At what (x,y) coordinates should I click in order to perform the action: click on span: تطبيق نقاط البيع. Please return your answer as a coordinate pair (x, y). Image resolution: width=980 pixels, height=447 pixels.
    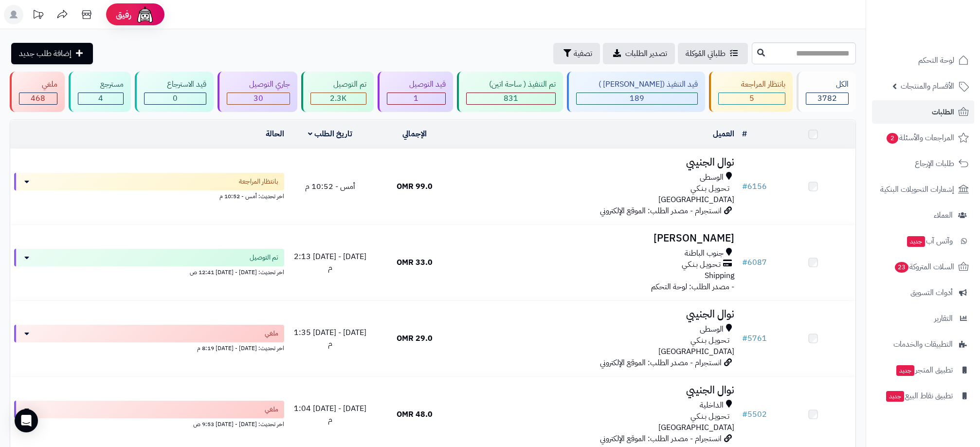
    Looking at the image, I should click on (919, 396).